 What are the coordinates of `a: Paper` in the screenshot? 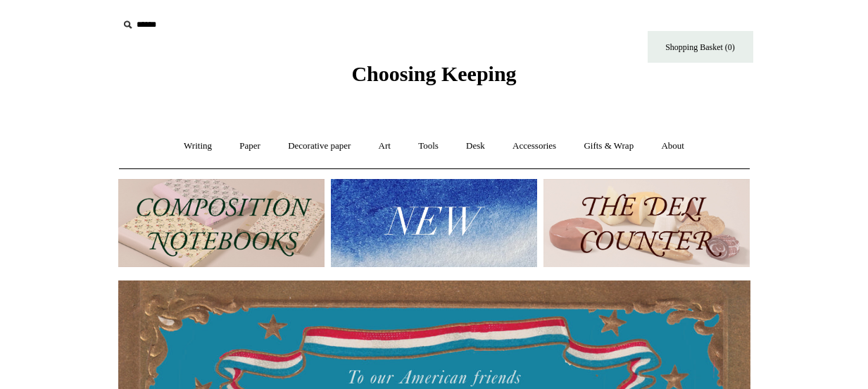 It's located at (250, 146).